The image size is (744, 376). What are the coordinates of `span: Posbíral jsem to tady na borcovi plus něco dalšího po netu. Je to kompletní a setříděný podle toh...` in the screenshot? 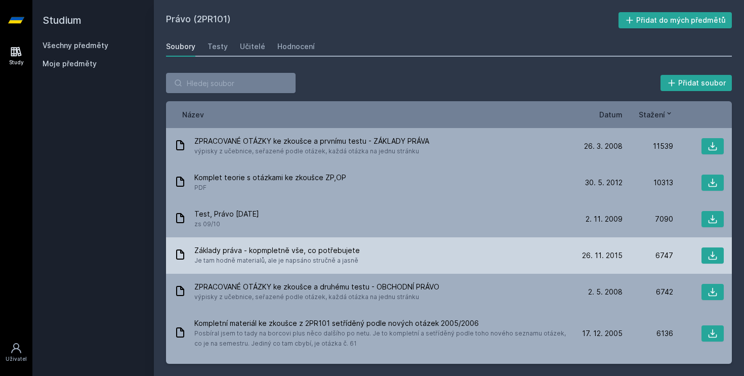 It's located at (381, 339).